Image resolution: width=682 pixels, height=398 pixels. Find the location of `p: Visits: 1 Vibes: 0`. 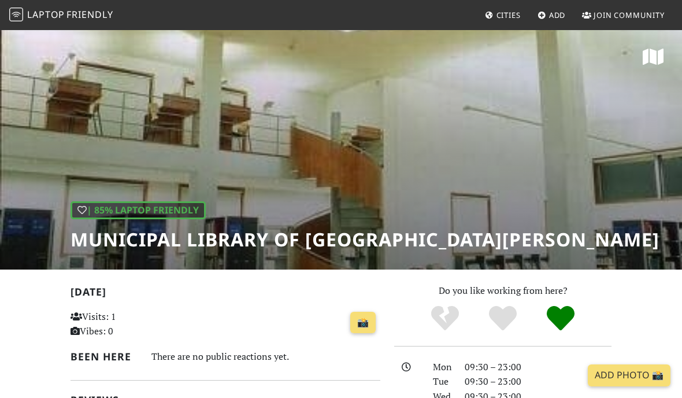

p: Visits: 1 Vibes: 0 is located at coordinates (117, 324).